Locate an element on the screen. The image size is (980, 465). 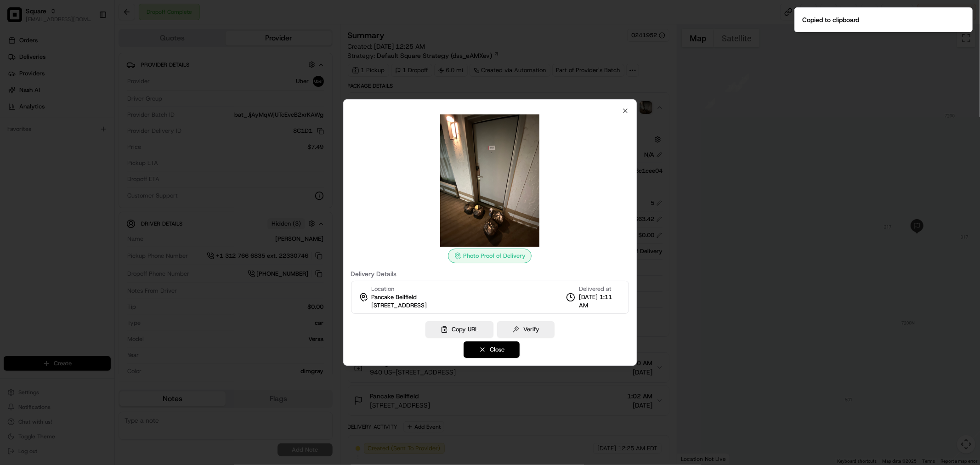
div: Photo Proof of Delivery is located at coordinates (490, 256).